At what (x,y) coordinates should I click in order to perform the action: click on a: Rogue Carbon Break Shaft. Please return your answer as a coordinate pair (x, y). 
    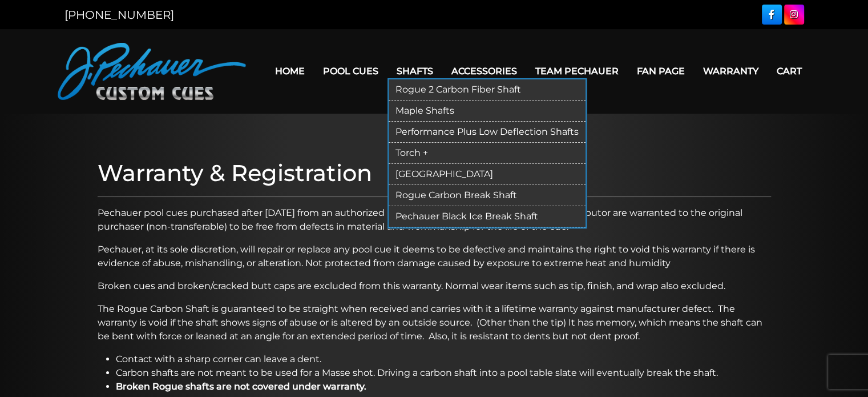
    Looking at the image, I should click on (487, 195).